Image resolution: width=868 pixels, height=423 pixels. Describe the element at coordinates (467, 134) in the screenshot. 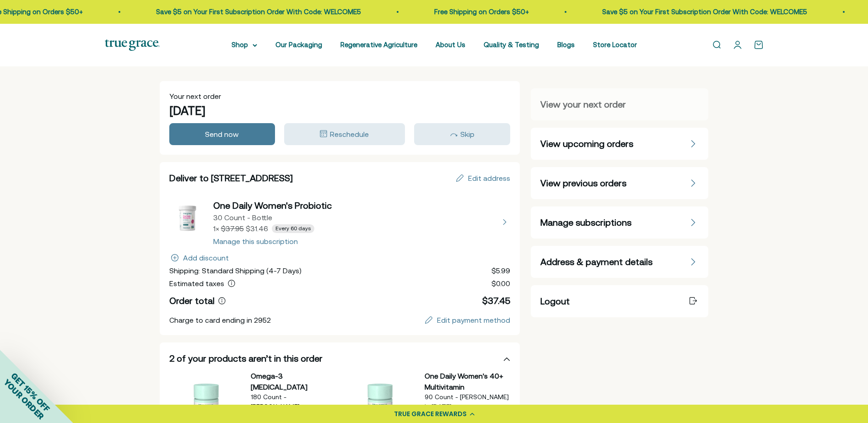

I see `span: Skip` at that location.